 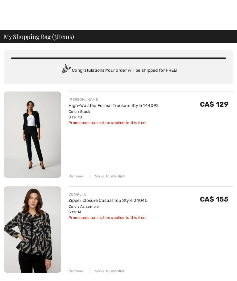 I want to click on img: Congratulation2.svg, so click(x=66, y=70).